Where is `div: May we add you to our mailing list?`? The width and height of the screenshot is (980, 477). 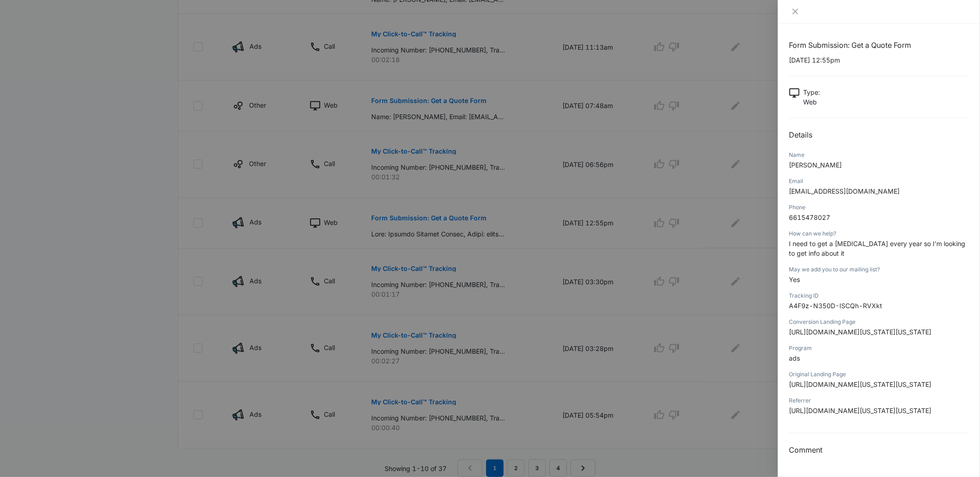
div: May we add you to our mailing list? is located at coordinates (879, 269).